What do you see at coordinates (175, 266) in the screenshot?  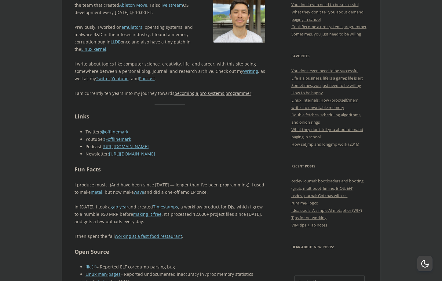 I see `li: – Reported ELF coredump parsing bug` at bounding box center [175, 266].